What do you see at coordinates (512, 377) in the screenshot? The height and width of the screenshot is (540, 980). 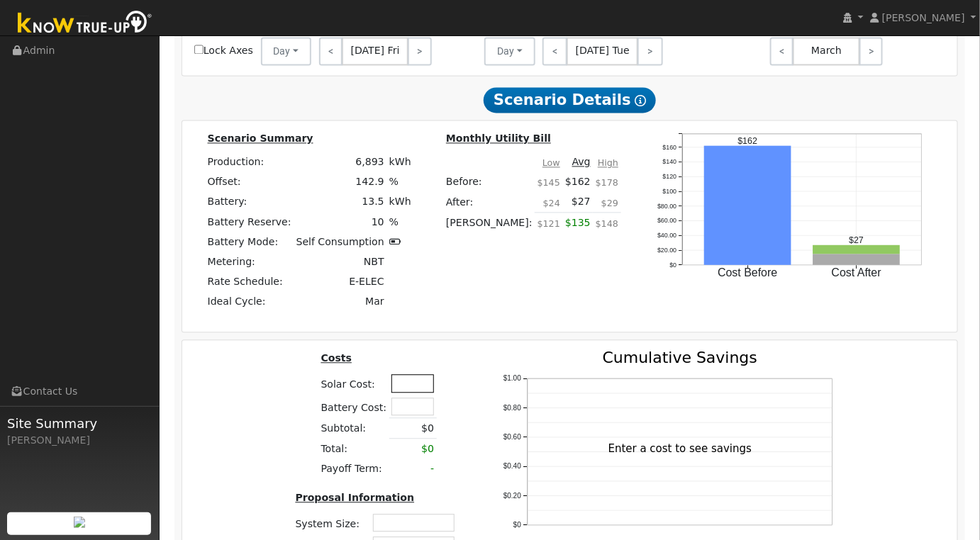 I see `text: $1.00` at bounding box center [512, 377].